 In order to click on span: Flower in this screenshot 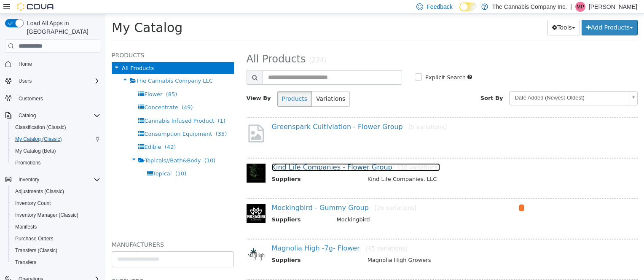, I will do `click(48, 80)`.